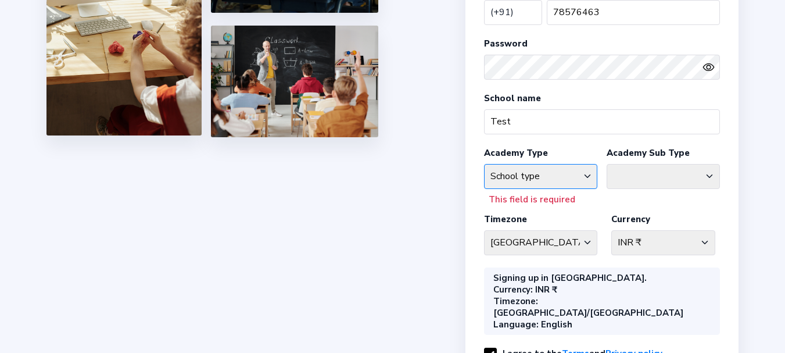 The height and width of the screenshot is (353, 785). What do you see at coordinates (506, 44) in the screenshot?
I see `label: Password` at bounding box center [506, 44].